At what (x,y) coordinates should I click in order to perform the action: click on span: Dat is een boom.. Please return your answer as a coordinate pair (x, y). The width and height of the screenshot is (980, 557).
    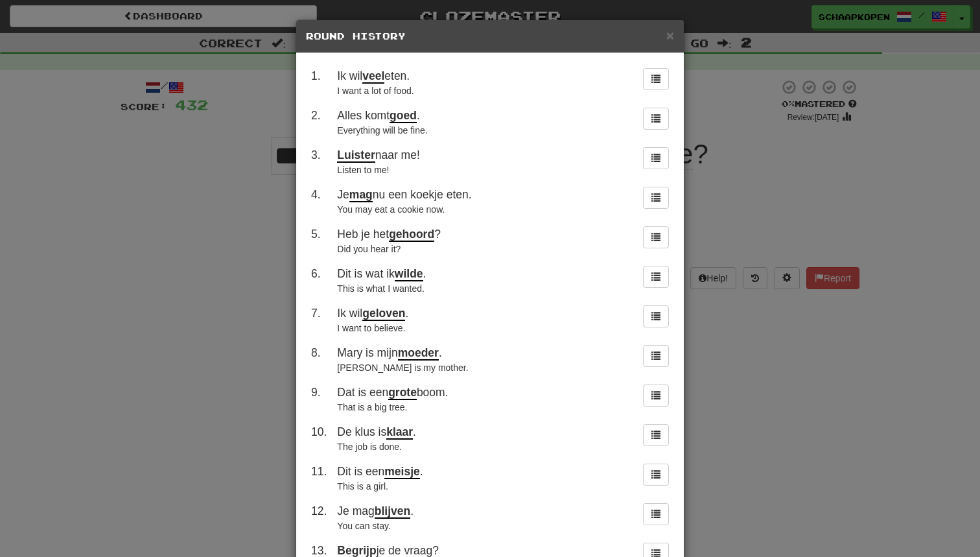
    Looking at the image, I should click on (392, 393).